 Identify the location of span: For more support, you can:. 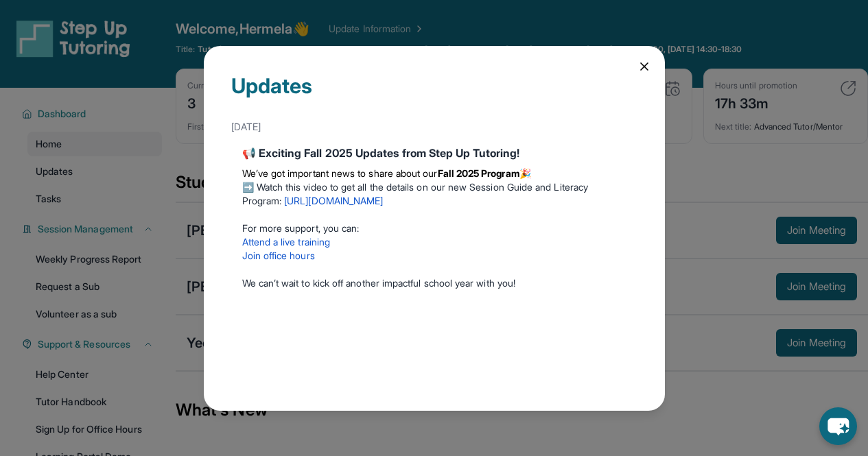
(301, 228).